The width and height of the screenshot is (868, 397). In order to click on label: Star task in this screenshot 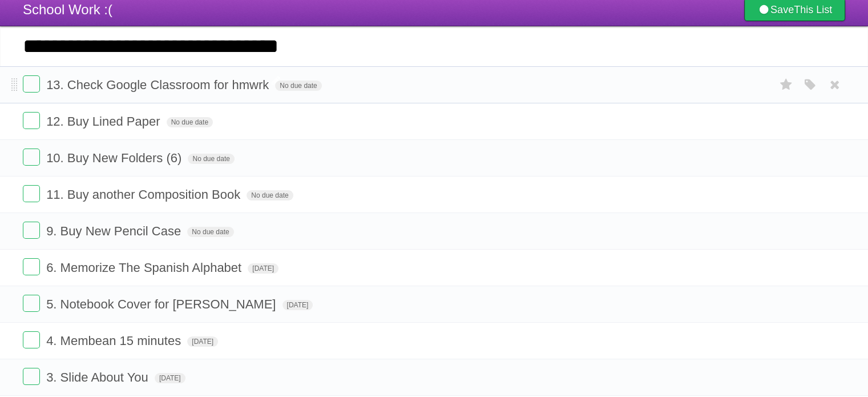, I will do `click(786, 85)`.